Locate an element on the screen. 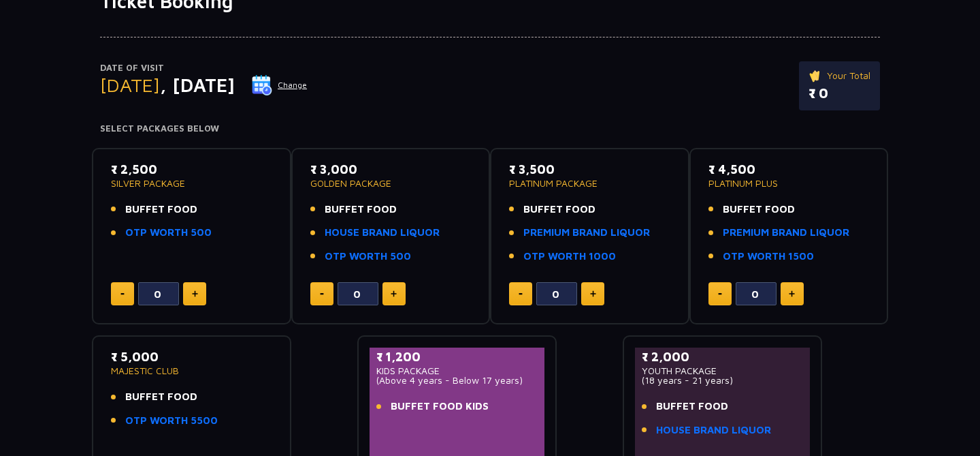  button: Change is located at coordinates (279, 86).